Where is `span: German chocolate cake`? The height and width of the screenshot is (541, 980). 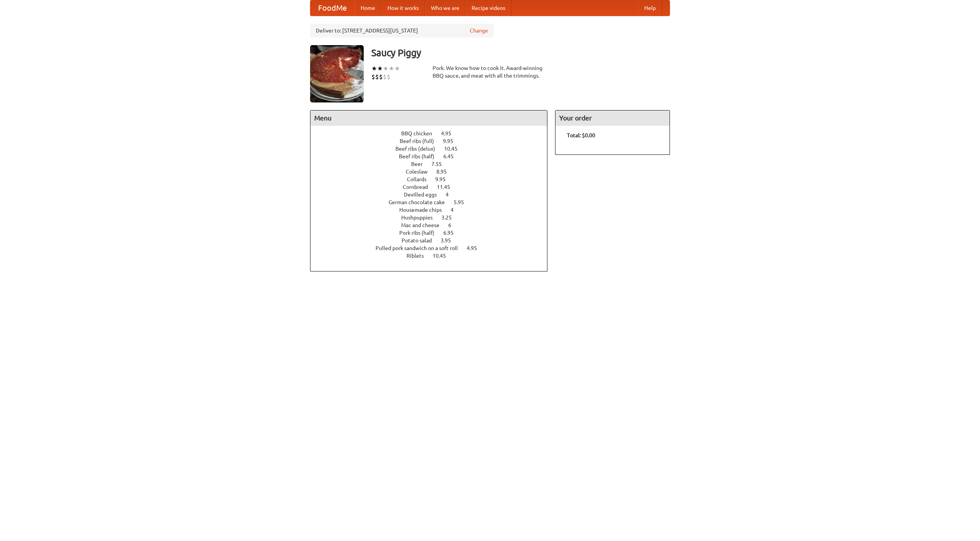 span: German chocolate cake is located at coordinates (421, 202).